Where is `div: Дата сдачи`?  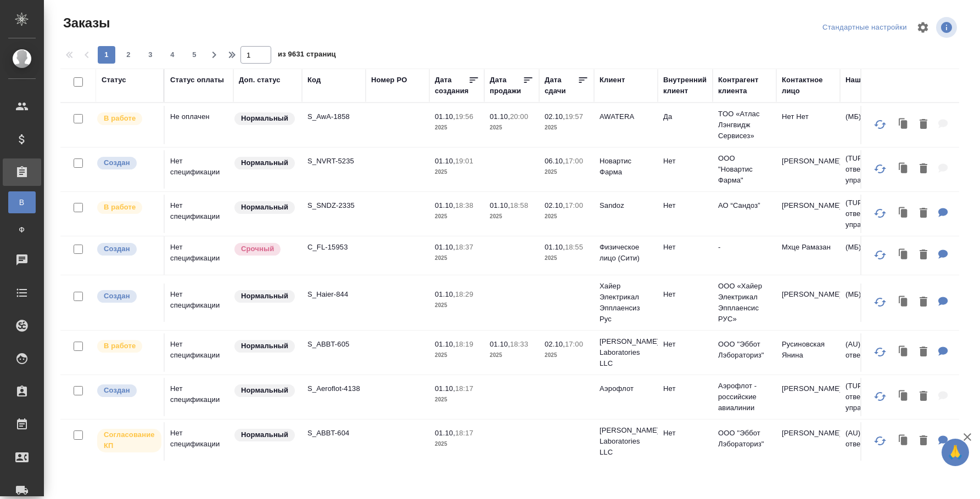 div: Дата сдачи is located at coordinates (561, 85).